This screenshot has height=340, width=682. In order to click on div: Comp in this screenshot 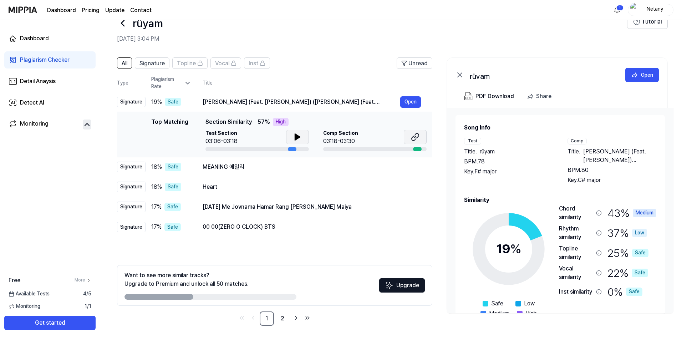, I will do `click(577, 141)`.